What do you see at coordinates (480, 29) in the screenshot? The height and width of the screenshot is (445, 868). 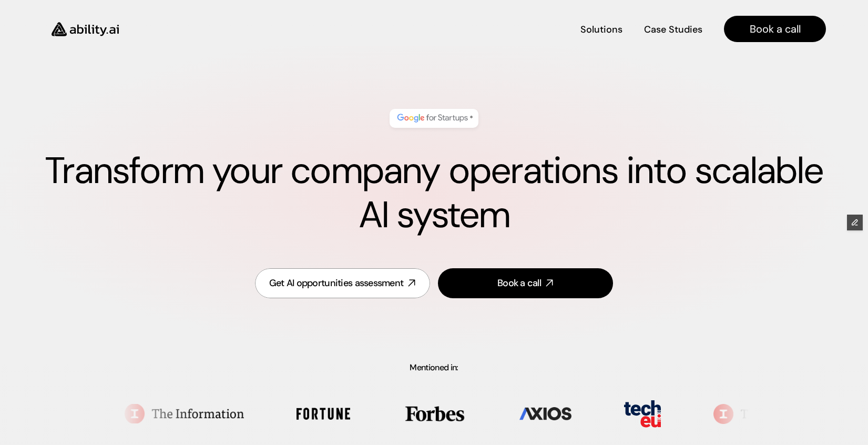 I see `nav: Main navigation` at bounding box center [480, 29].